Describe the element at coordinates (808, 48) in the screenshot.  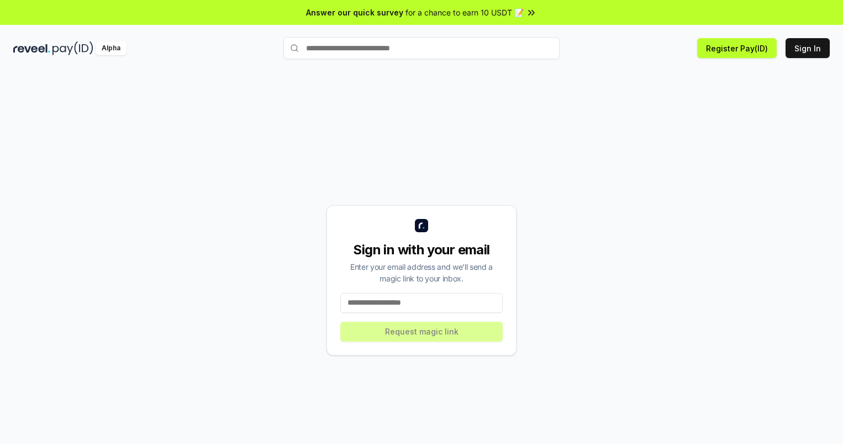
I see `button: Sign In` at that location.